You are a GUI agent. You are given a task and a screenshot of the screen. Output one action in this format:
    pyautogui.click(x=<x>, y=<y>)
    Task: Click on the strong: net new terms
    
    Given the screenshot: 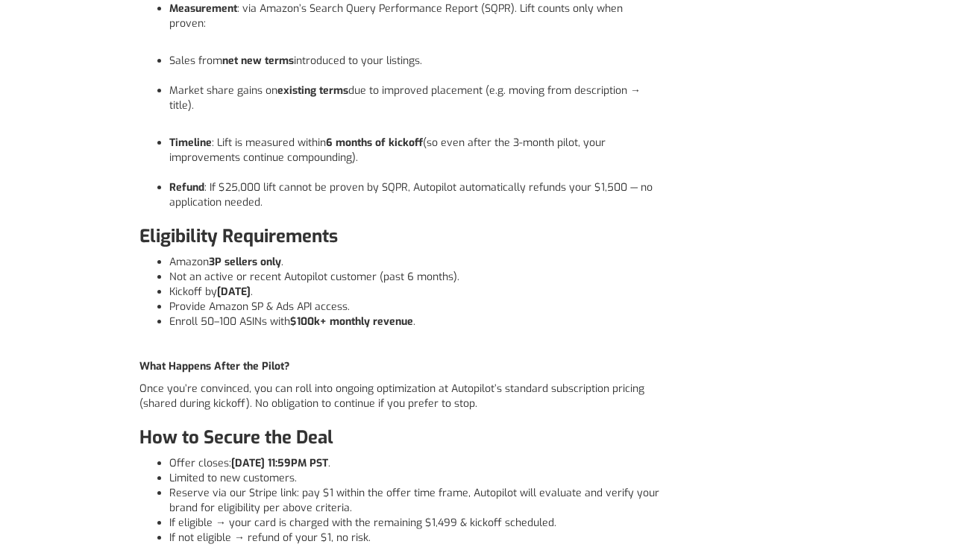 What is the action you would take?
    pyautogui.click(x=258, y=61)
    